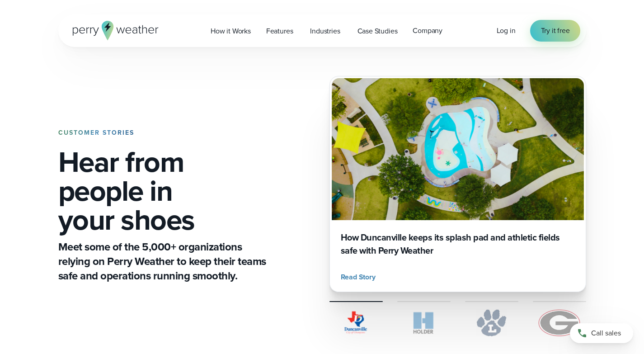 Image resolution: width=644 pixels, height=354 pixels. I want to click on span: Call sales, so click(606, 333).